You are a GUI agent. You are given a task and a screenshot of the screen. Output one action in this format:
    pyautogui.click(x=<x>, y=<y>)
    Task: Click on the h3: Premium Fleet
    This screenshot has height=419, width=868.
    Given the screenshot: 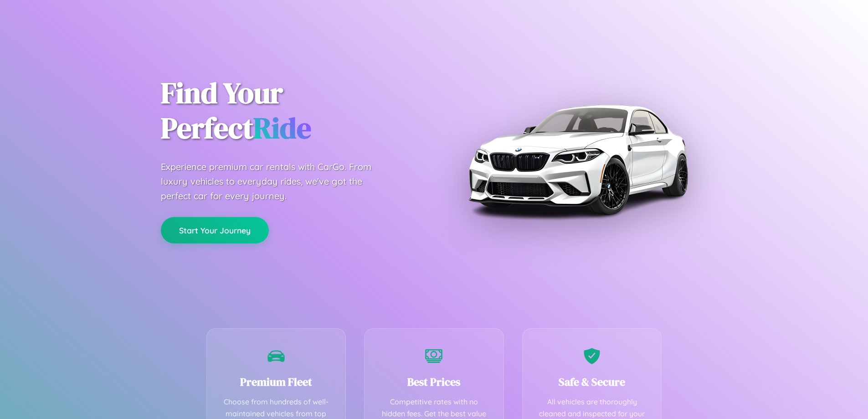 What is the action you would take?
    pyautogui.click(x=276, y=382)
    